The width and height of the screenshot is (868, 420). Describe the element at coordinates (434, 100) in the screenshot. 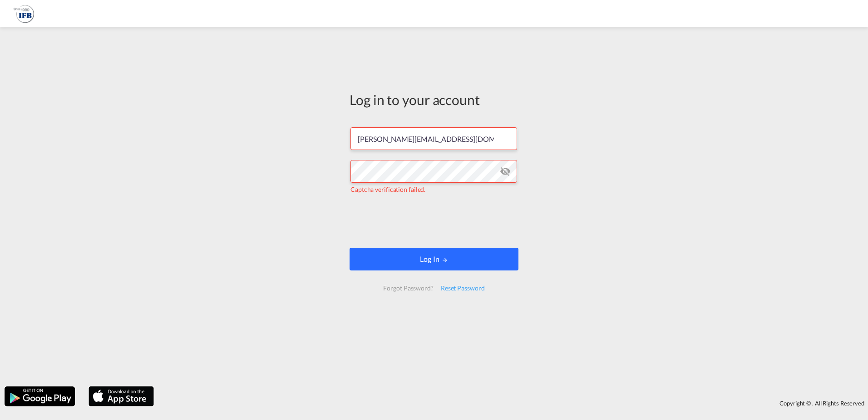

I see `div: Log in to your account` at that location.